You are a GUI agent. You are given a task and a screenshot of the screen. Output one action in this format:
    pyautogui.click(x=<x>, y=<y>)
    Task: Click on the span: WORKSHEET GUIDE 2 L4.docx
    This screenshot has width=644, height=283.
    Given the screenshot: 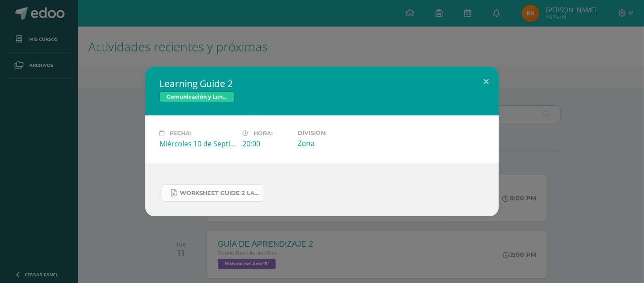 What is the action you would take?
    pyautogui.click(x=219, y=193)
    